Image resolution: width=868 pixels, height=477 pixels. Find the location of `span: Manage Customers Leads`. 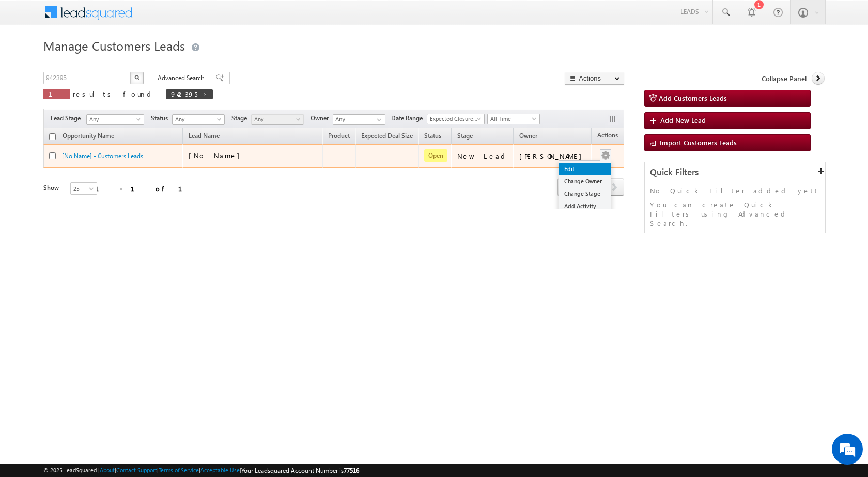

span: Manage Customers Leads is located at coordinates (114, 46).